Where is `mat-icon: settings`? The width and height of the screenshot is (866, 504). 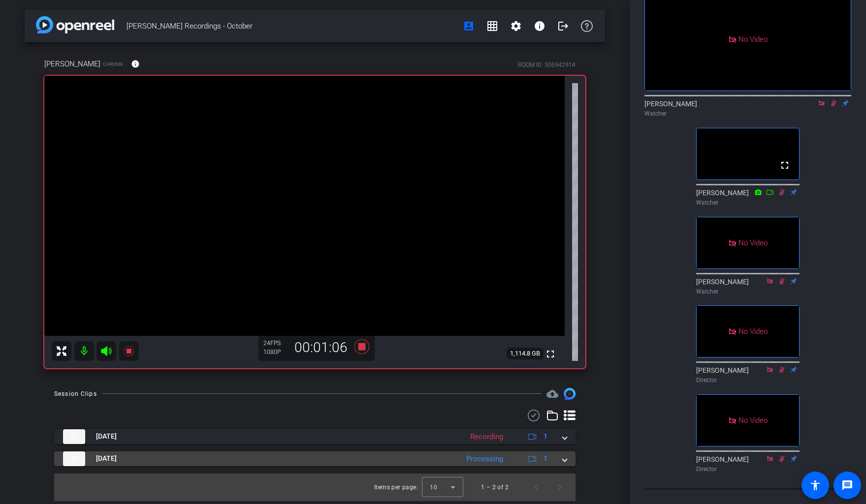
mat-icon: settings is located at coordinates (516, 26).